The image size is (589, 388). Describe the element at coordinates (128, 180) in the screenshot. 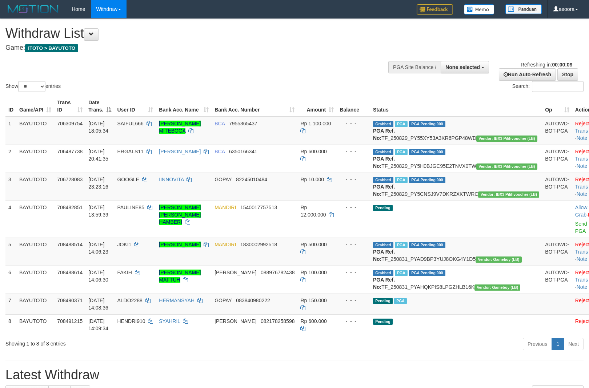

I see `span: GOOGLE` at that location.